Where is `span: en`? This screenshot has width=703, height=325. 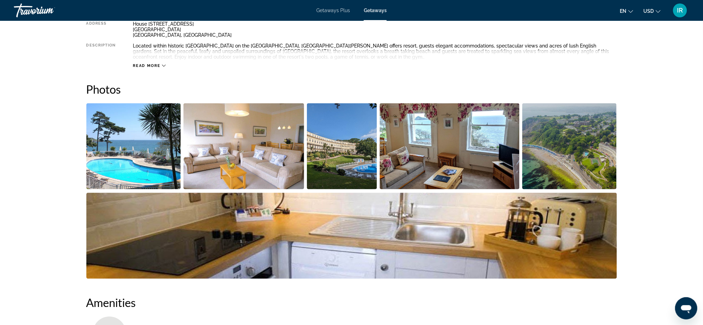
span: en is located at coordinates (624, 11).